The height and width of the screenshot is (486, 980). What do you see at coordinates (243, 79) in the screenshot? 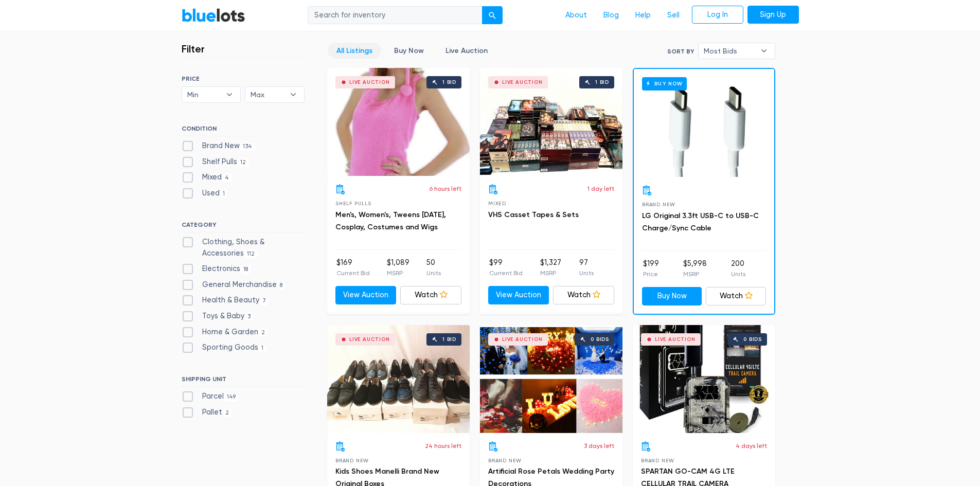
I see `h6: PRICE` at bounding box center [243, 79].